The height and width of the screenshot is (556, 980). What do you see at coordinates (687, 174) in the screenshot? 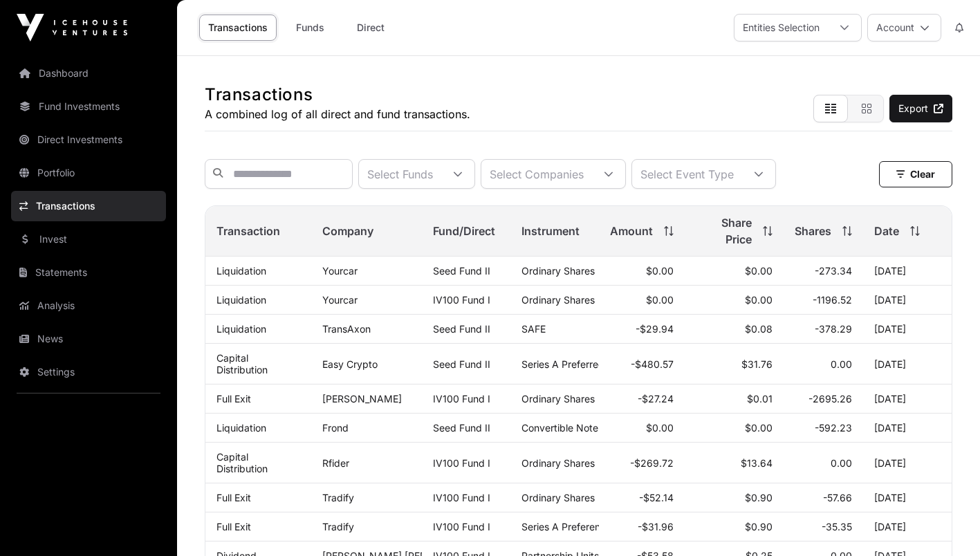
I see `div: Select Event Type` at bounding box center [687, 174].